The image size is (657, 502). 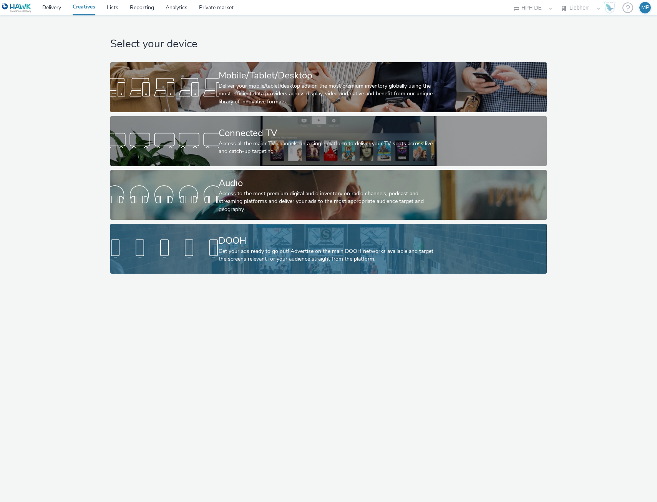 What do you see at coordinates (610, 8) in the screenshot?
I see `div: Hawk Academy` at bounding box center [610, 8].